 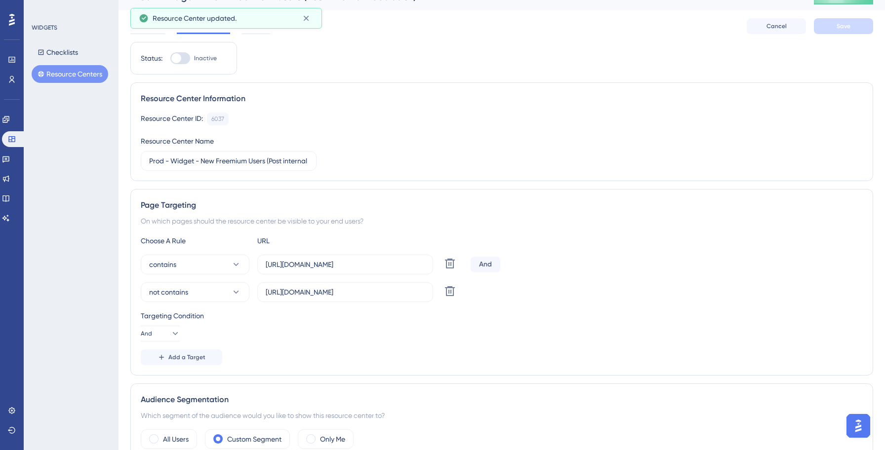 I want to click on button: Add a Target, so click(x=181, y=358).